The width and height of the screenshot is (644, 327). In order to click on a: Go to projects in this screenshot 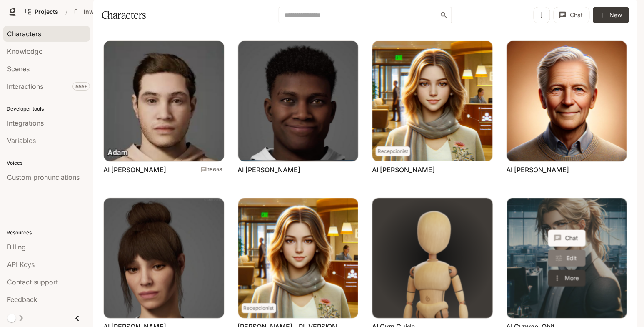, I will do `click(42, 11)`.